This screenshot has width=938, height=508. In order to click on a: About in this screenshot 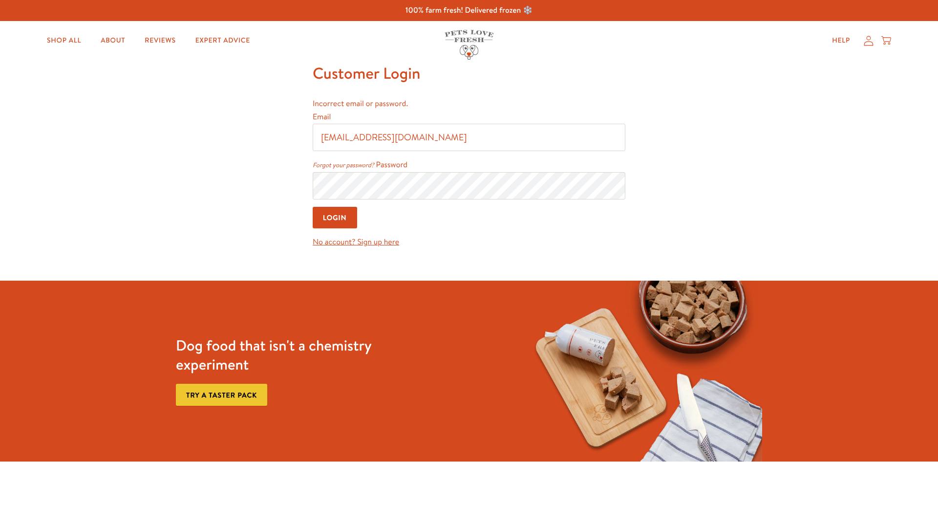, I will do `click(113, 41)`.